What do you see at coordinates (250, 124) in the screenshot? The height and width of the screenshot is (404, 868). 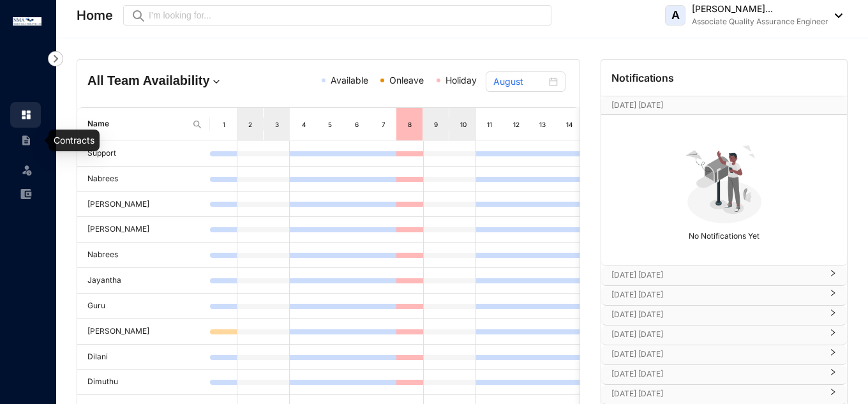 I see `div: 2` at bounding box center [250, 124].